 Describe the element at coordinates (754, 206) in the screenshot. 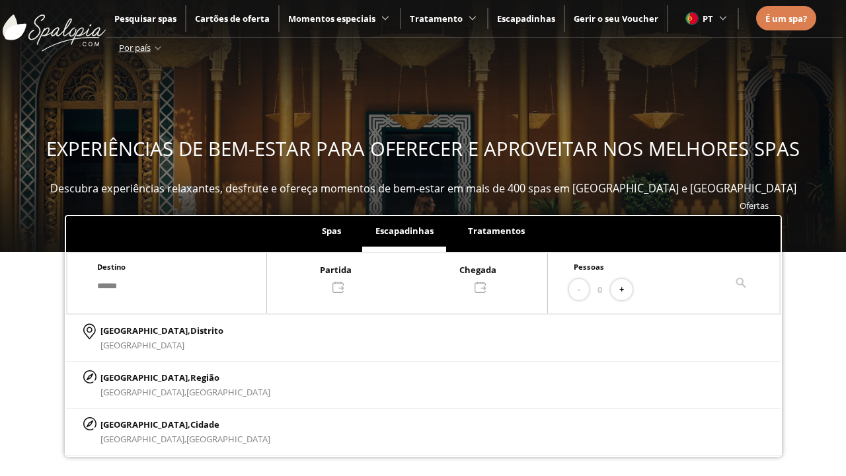

I see `span: Ofertas` at that location.